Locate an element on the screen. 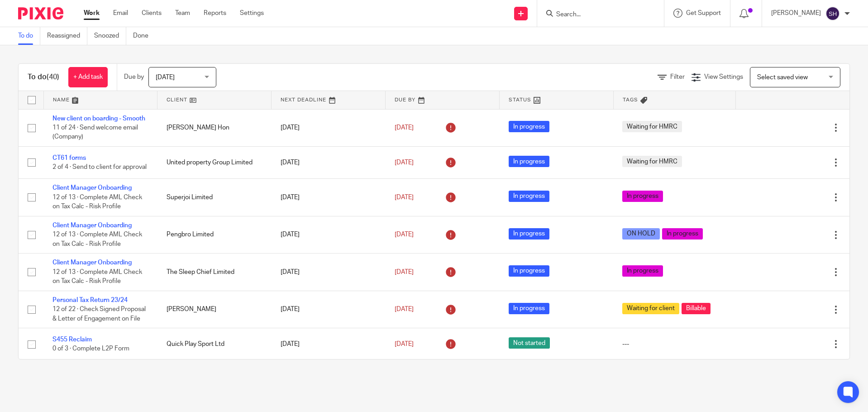 This screenshot has width=868, height=412. a: Reports is located at coordinates (215, 13).